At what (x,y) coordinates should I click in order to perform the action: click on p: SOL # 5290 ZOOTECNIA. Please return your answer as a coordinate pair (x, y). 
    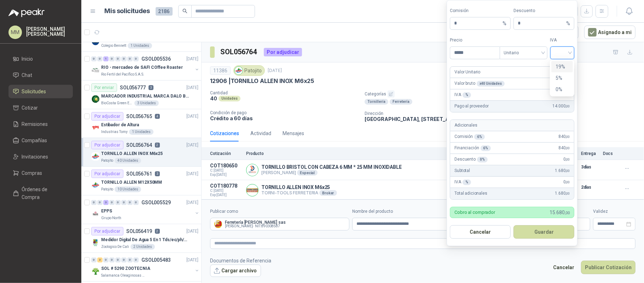
    Looking at the image, I should click on (126, 268).